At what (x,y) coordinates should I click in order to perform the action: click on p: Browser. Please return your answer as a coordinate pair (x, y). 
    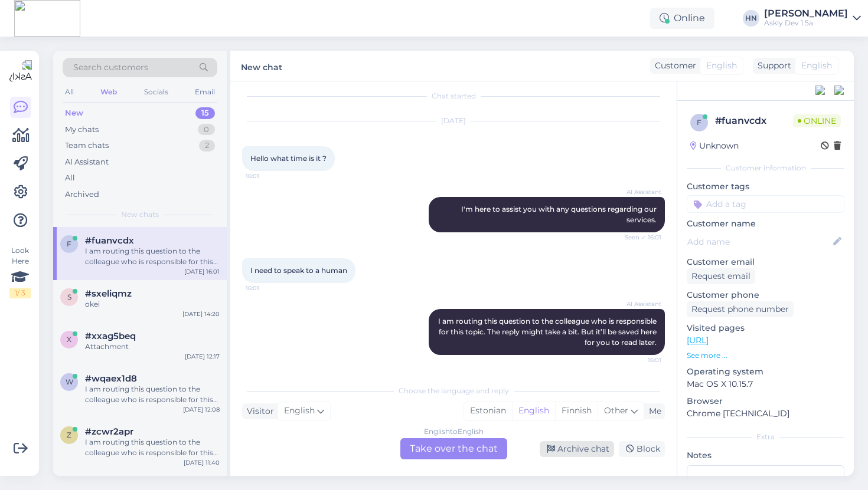
    Looking at the image, I should click on (765, 401).